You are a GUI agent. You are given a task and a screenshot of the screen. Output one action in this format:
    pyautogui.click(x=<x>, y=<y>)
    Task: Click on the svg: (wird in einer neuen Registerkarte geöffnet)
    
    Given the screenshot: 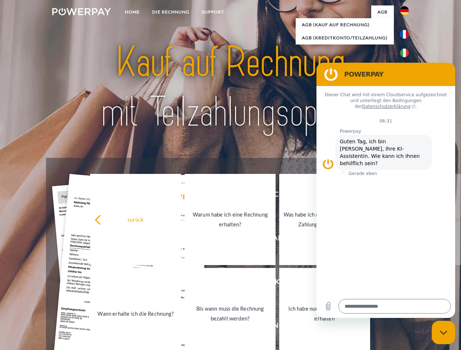 What is the action you would take?
    pyautogui.click(x=96, y=44)
    